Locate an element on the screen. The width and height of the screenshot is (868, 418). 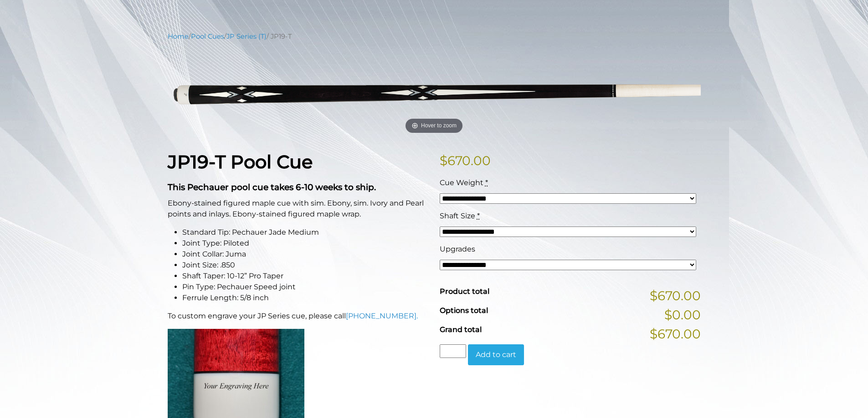
strong: This Pechauer pool cue takes 6-10 weeks to ship. is located at coordinates (272, 187).